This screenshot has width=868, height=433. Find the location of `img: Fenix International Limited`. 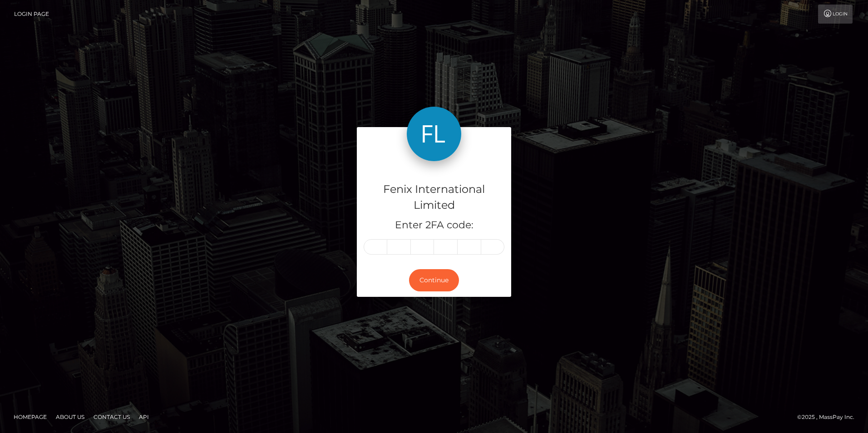

img: Fenix International Limited is located at coordinates (434, 134).